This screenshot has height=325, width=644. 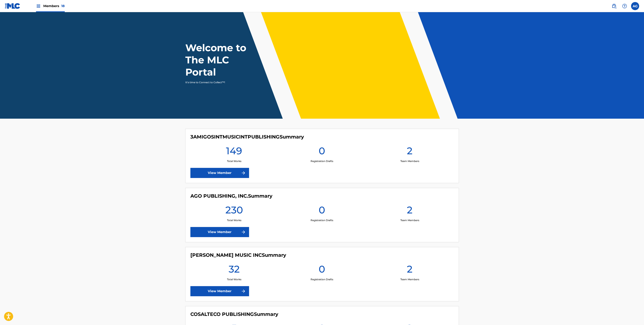 I want to click on a: Public Search, so click(x=614, y=6).